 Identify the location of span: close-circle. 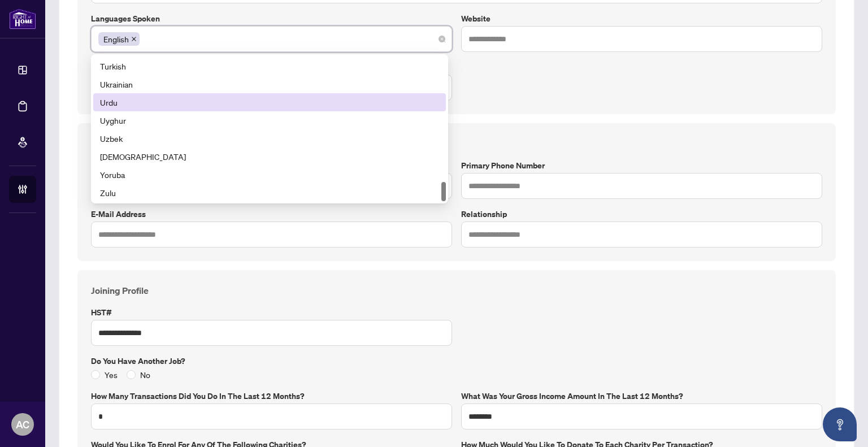
(442, 39).